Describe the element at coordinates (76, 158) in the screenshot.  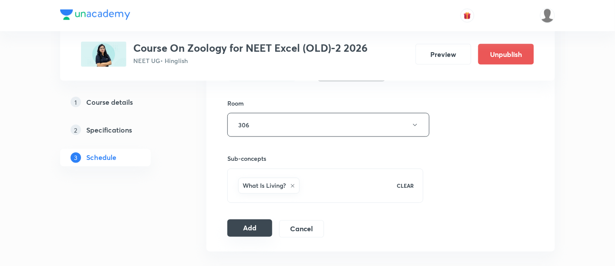
I see `p: 3` at that location.